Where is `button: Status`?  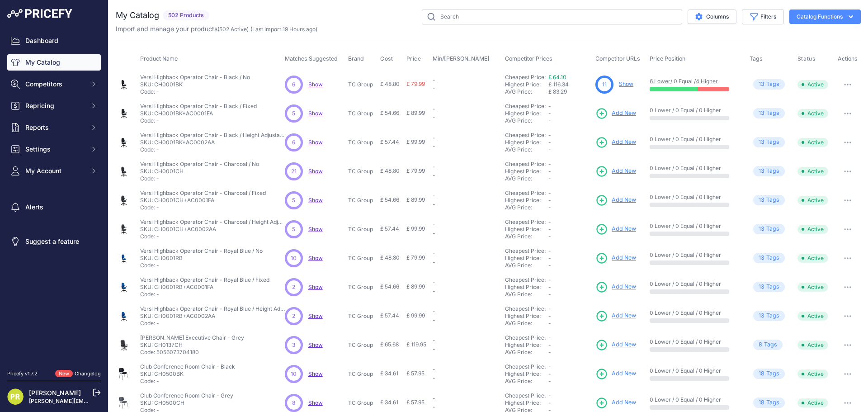 button: Status is located at coordinates (808, 59).